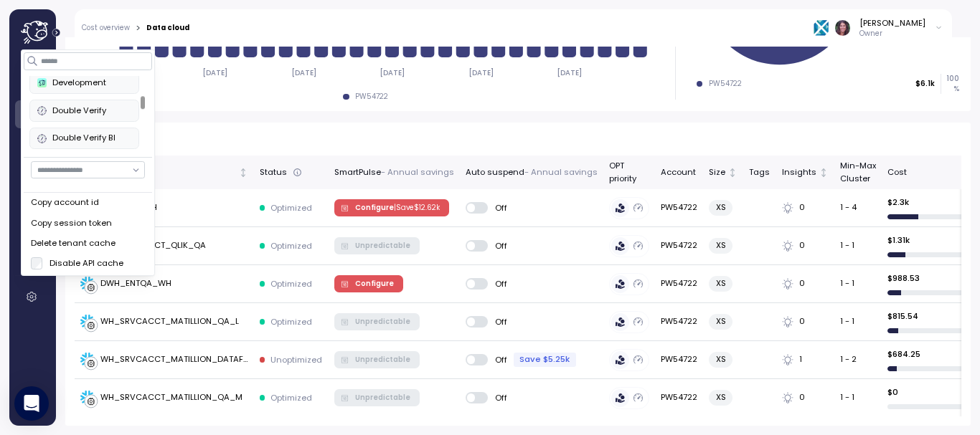 The width and height of the screenshot is (980, 435). Describe the element at coordinates (369, 284) in the screenshot. I see `button: Configure` at that location.